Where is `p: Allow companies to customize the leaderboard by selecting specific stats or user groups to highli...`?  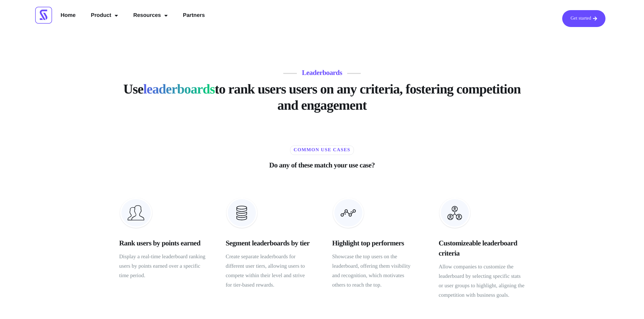 p: Allow companies to customize the leaderboard by selecting specific stats or user groups to highli... is located at coordinates (481, 282).